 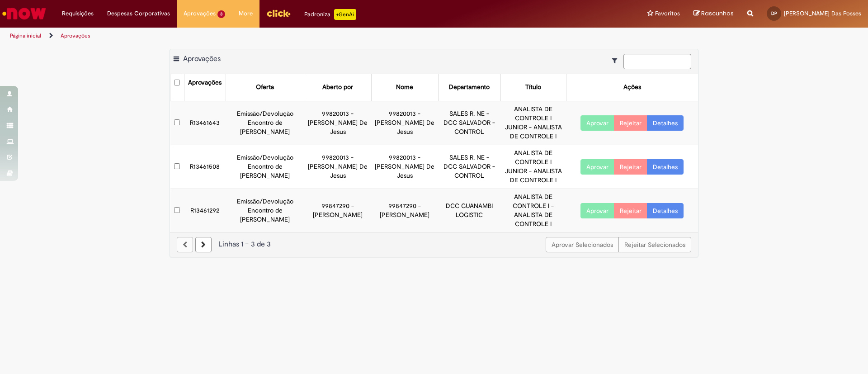 I want to click on th: Aprovações, so click(x=205, y=87).